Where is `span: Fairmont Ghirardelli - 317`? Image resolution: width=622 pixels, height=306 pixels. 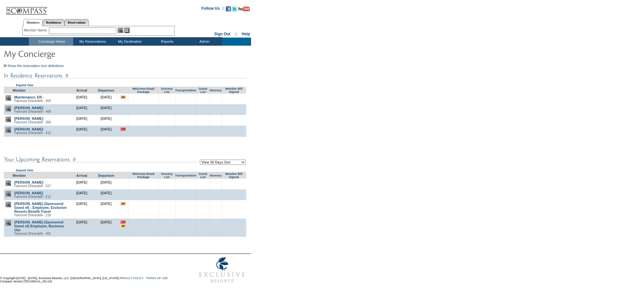 span: Fairmont Ghirardelli - 317 is located at coordinates (32, 186).